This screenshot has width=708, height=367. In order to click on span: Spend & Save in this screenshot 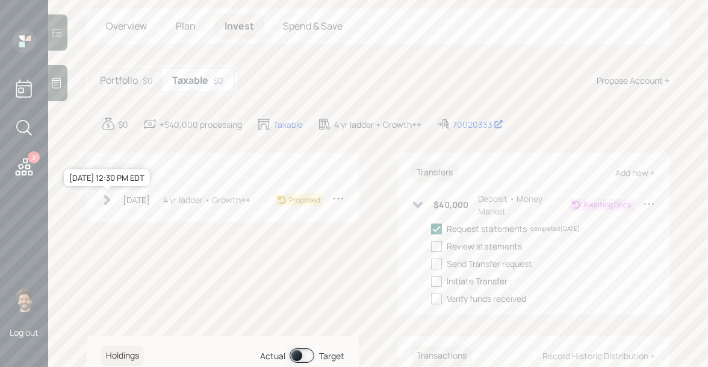, I will do `click(312, 26)`.